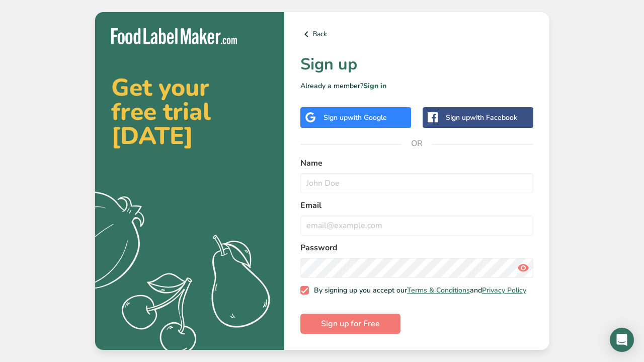 Image resolution: width=644 pixels, height=362 pixels. Describe the element at coordinates (416, 144) in the screenshot. I see `span: OR` at that location.